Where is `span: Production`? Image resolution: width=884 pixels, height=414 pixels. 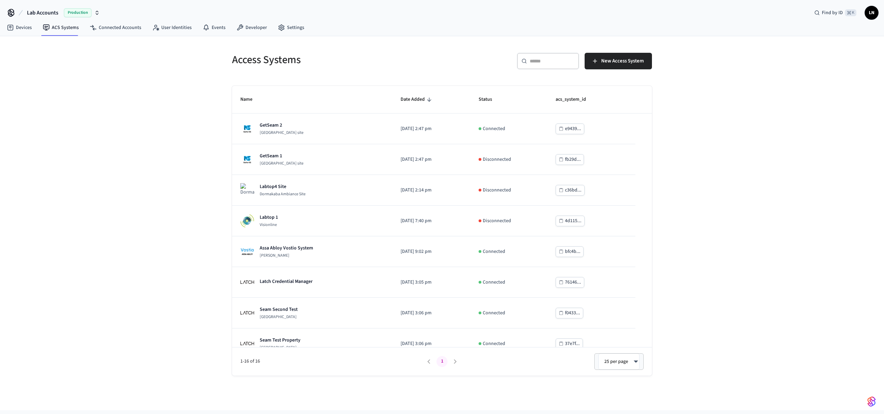
span: Production is located at coordinates (78, 13).